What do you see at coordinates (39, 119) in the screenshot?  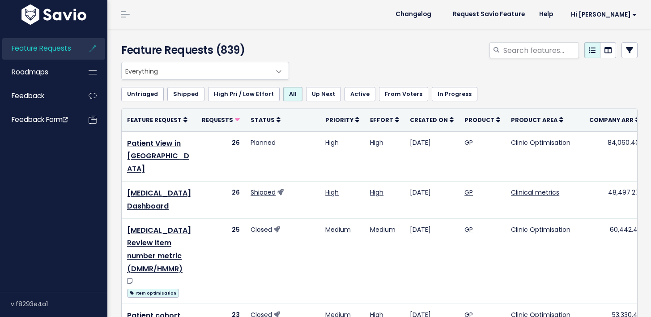 I see `span: Feedback form` at bounding box center [39, 119].